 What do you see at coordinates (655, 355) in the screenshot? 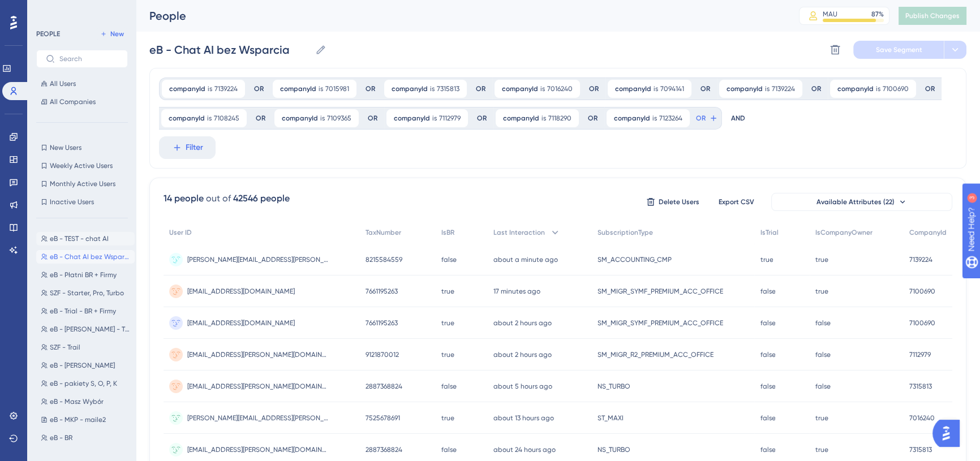
I see `span: SM_MIGR_R2_PREMIUM_ACC_OFFICE` at bounding box center [655, 355].